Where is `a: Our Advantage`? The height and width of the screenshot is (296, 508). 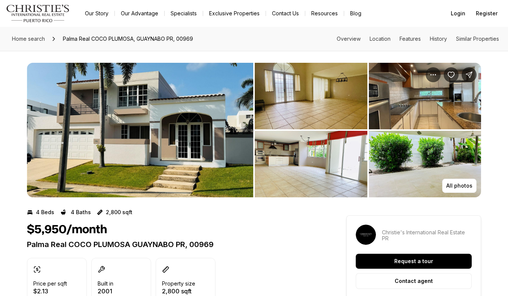 a: Our Advantage is located at coordinates (140, 13).